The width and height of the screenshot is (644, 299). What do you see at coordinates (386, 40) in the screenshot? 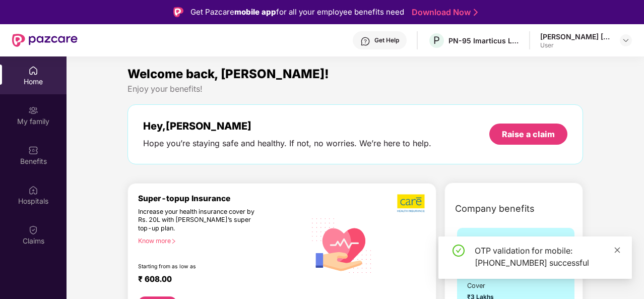
I see `div: Get Help` at bounding box center [386, 40].